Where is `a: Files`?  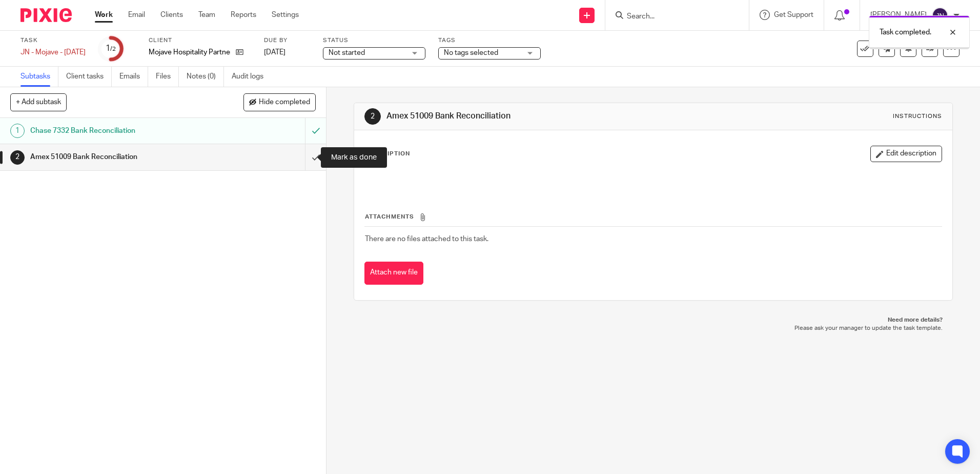
a: Files is located at coordinates (167, 77).